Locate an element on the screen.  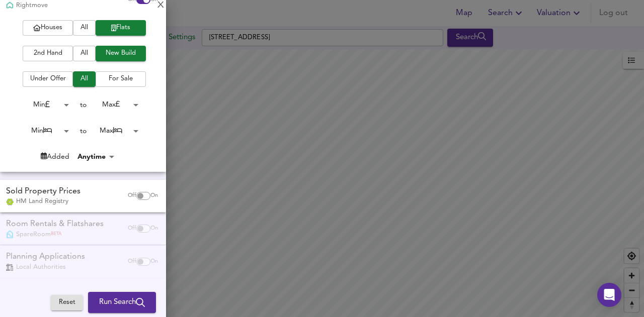
button: 2nd Hand is located at coordinates (48, 53).